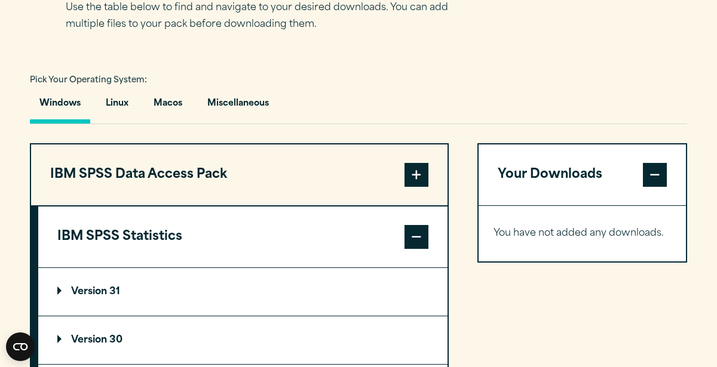  Describe the element at coordinates (168, 106) in the screenshot. I see `button: Macos` at that location.